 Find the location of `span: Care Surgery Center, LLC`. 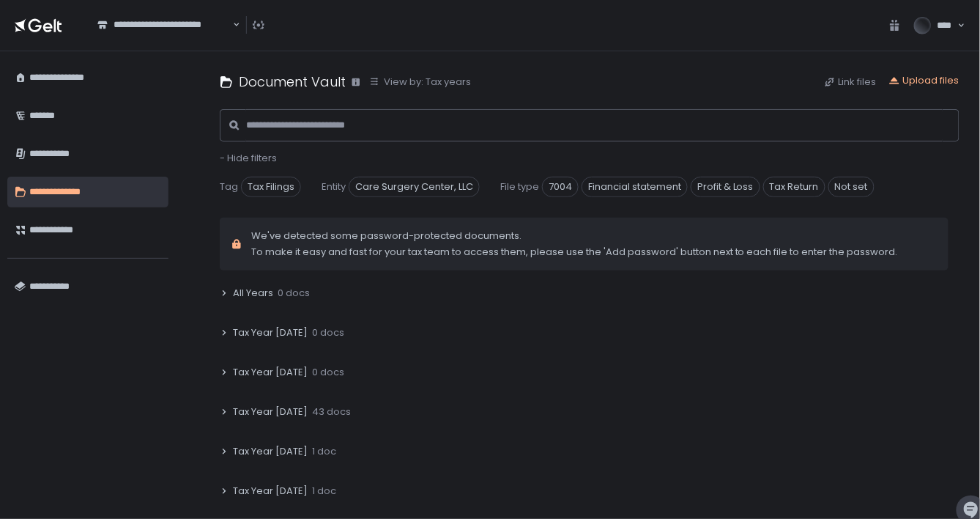

span: Care Surgery Center, LLC is located at coordinates (414, 187).